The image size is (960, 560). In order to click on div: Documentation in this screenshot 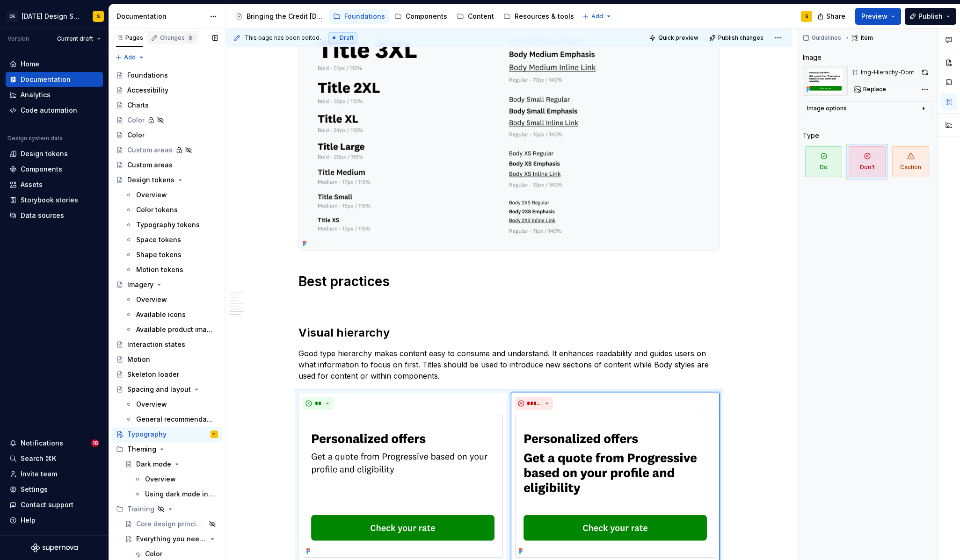, I will do `click(161, 17)`.